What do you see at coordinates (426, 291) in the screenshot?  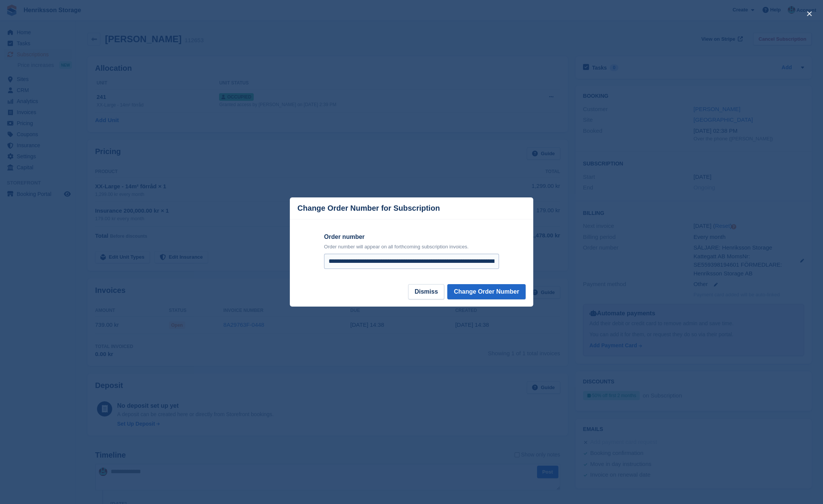 I see `button: Dismiss` at bounding box center [426, 291].